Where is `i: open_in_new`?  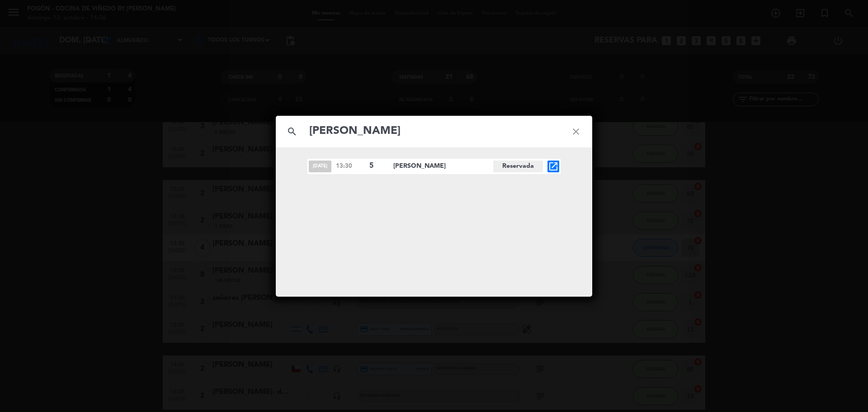 i: open_in_new is located at coordinates (553, 166).